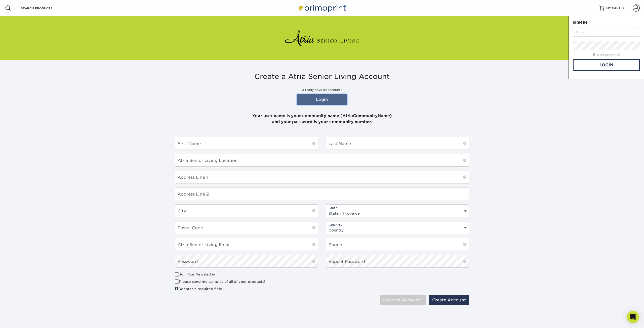  I want to click on button: Create Account, so click(449, 300).